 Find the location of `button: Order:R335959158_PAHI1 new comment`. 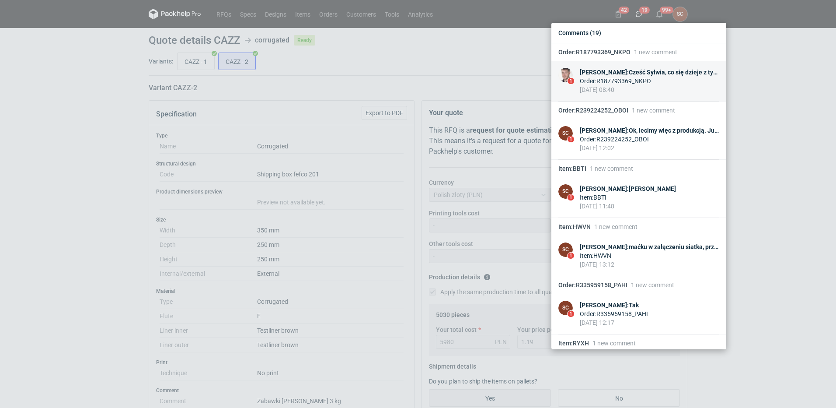

button: Order:R335959158_PAHI1 new comment is located at coordinates (639, 285).